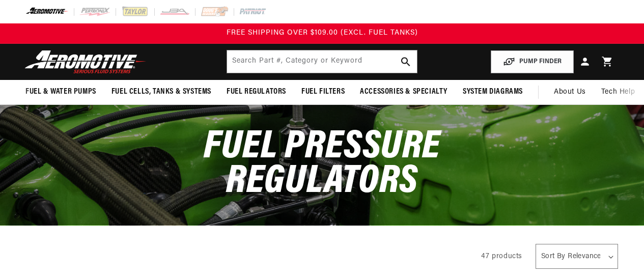 The width and height of the screenshot is (644, 277). I want to click on span: Fuel & Water Pumps, so click(60, 92).